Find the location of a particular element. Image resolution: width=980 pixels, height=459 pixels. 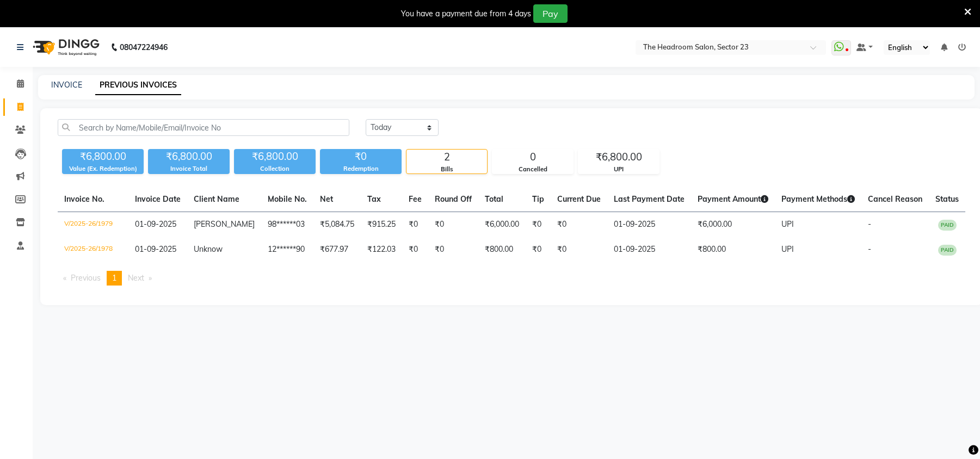

img: logo is located at coordinates (65, 47).